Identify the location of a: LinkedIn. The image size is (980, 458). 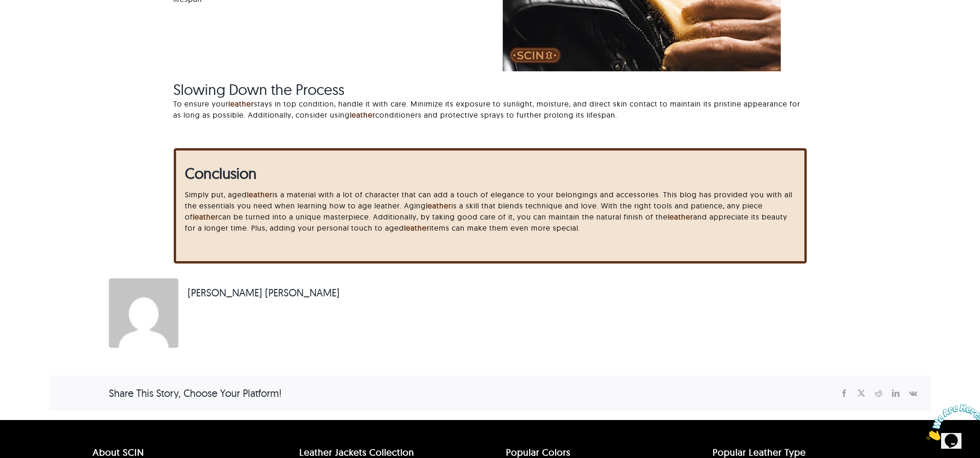
(896, 393).